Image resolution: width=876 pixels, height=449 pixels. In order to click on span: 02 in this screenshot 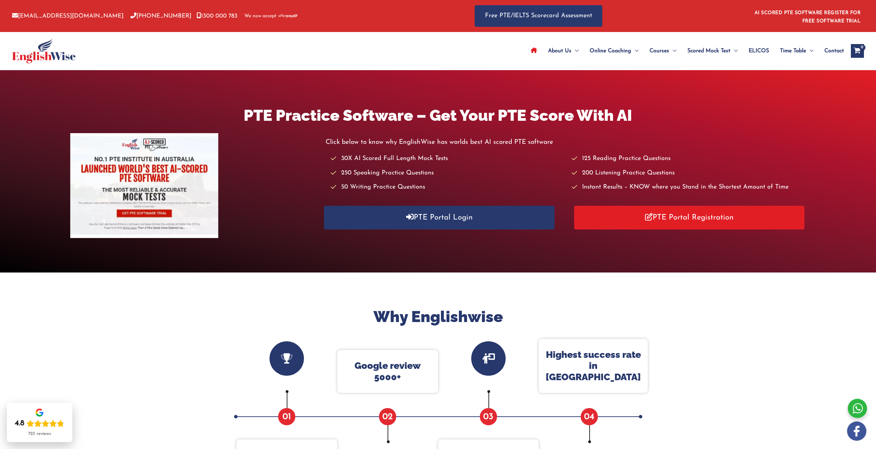, I will do `click(388, 417)`.